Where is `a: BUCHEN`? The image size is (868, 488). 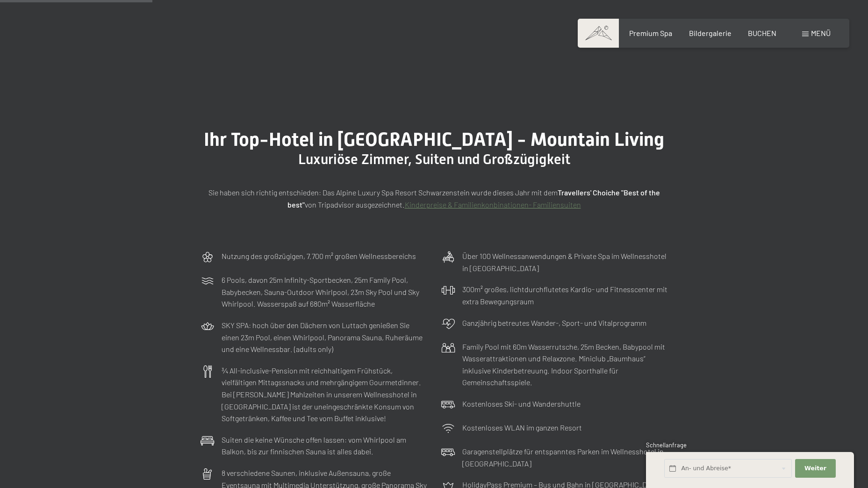 a: BUCHEN is located at coordinates (762, 33).